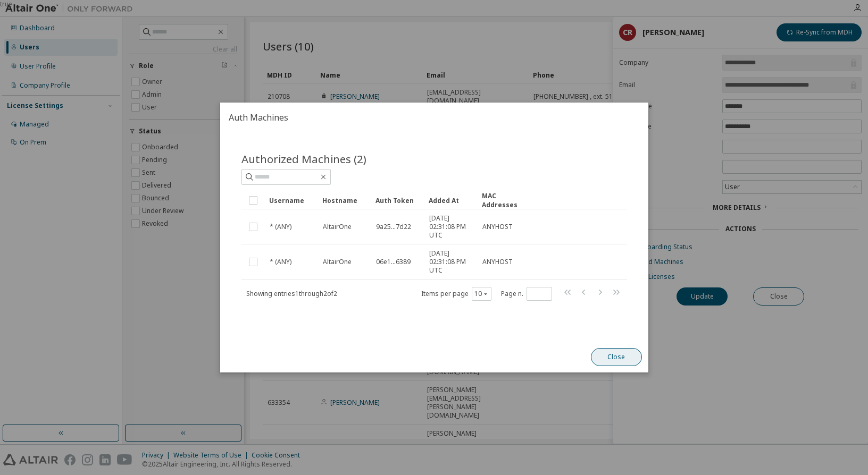 This screenshot has height=475, width=868. I want to click on div: MAC Addresses, so click(505, 201).